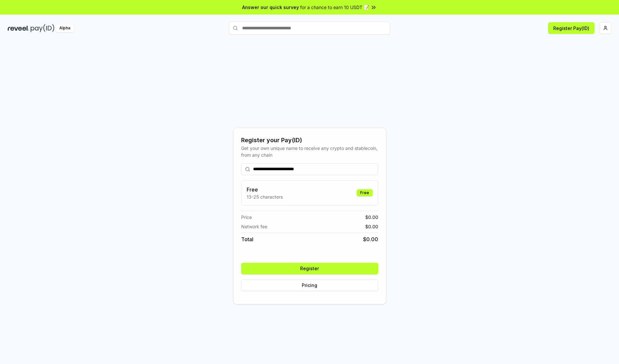 This screenshot has width=619, height=364. I want to click on p: 13-25 characters, so click(265, 197).